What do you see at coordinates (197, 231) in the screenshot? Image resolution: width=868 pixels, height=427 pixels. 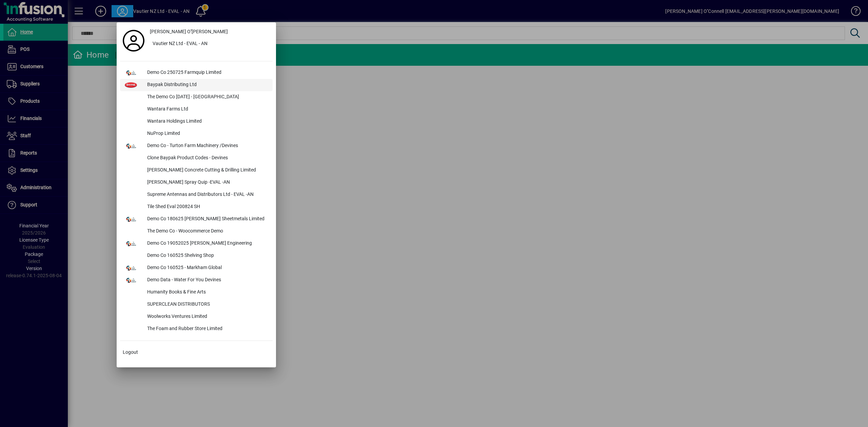 I see `button: The Demo Co - Woocommerce Demo` at bounding box center [197, 231].